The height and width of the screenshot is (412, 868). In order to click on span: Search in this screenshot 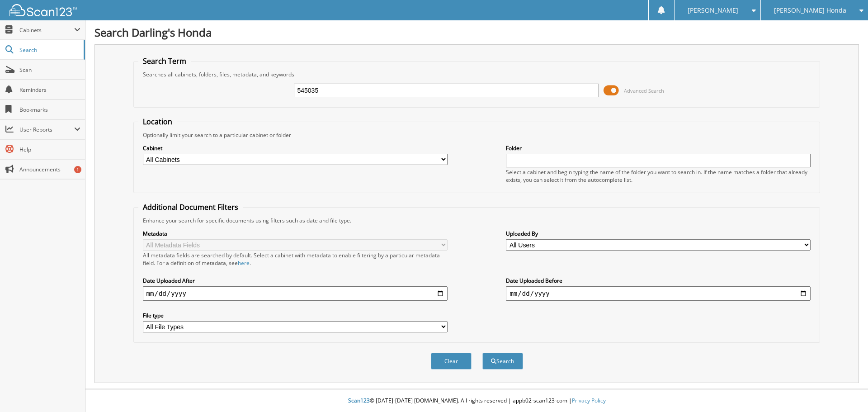, I will do `click(49, 50)`.